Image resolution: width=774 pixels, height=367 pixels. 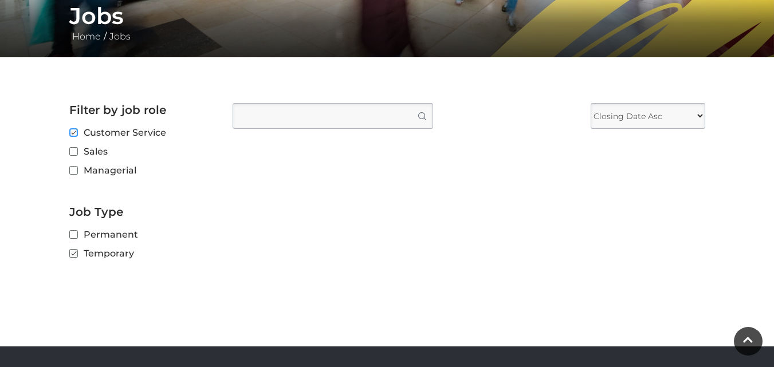 What do you see at coordinates (142, 132) in the screenshot?
I see `label: Customer Service` at bounding box center [142, 132].